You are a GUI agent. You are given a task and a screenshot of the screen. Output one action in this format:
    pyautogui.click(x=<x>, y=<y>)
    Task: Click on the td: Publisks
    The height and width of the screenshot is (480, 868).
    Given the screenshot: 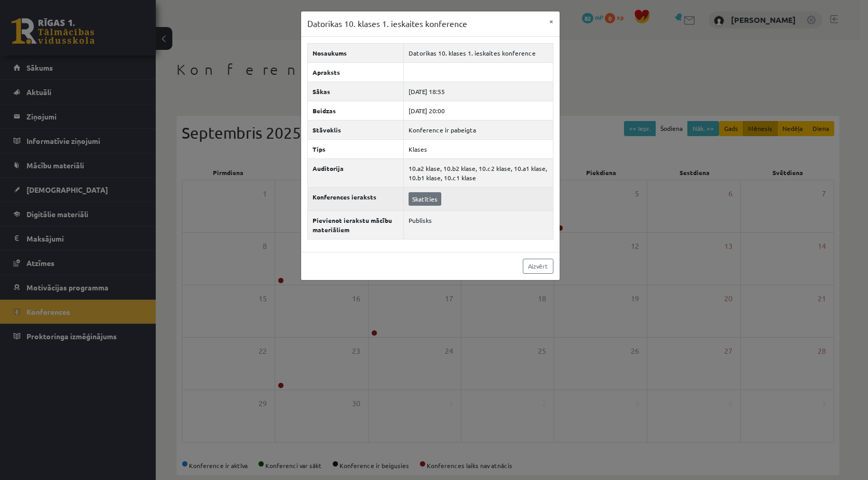 What is the action you would take?
    pyautogui.click(x=478, y=225)
    